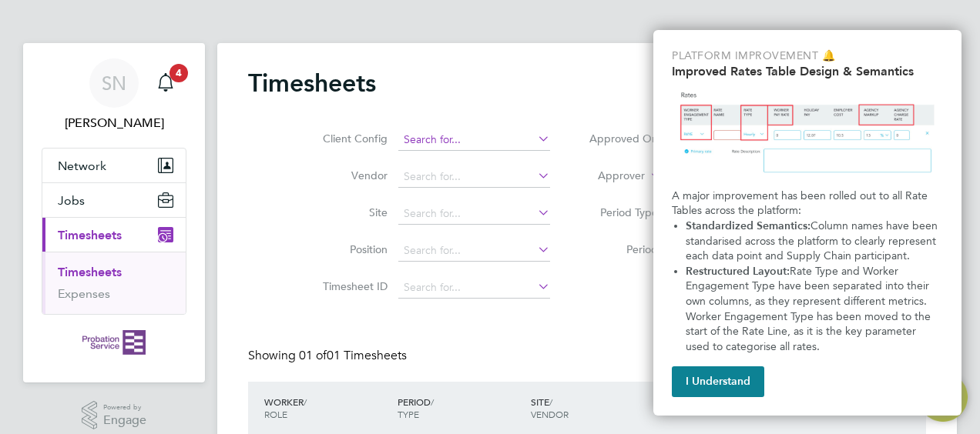 Image resolution: width=980 pixels, height=434 pixels. What do you see at coordinates (71, 200) in the screenshot?
I see `span: Jobs` at bounding box center [71, 200].